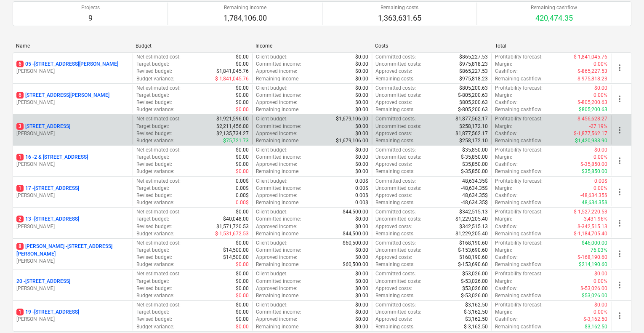 This screenshot has height=333, width=644. What do you see at coordinates (474, 157) in the screenshot?
I see `p: $-35,850.00` at bounding box center [474, 157].